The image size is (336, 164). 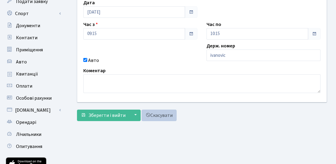 I want to click on span: Оплати, so click(x=24, y=86).